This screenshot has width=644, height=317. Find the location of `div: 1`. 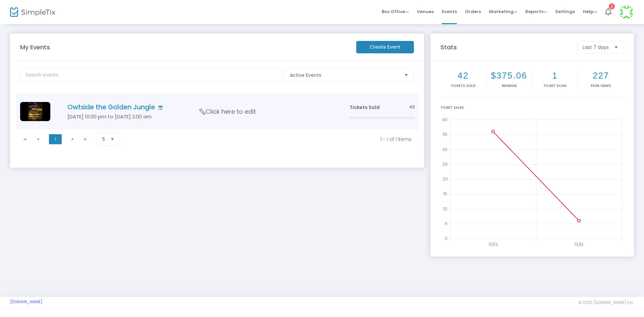

div: 1 is located at coordinates (612, 7).